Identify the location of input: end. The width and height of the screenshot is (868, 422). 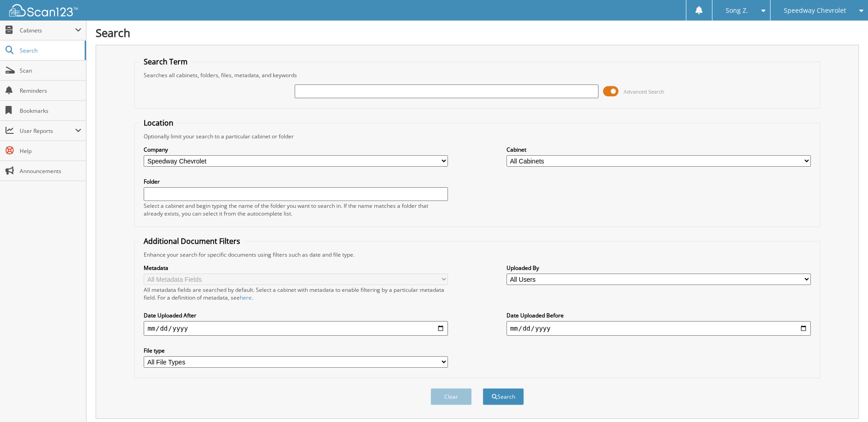
(658, 329).